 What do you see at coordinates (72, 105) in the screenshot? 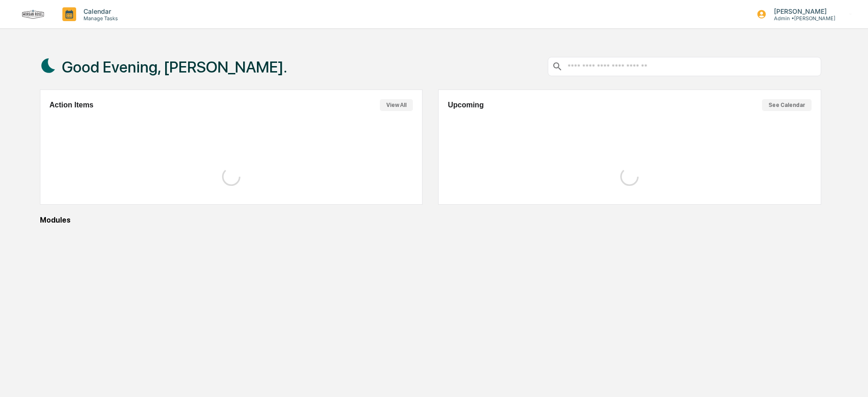
I see `h2: Action Items` at bounding box center [72, 105].